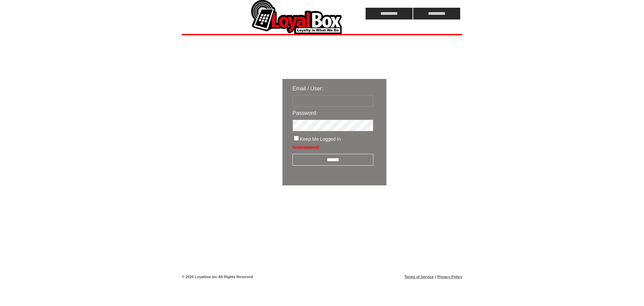  Describe the element at coordinates (308, 88) in the screenshot. I see `span: Email / User:` at that location.